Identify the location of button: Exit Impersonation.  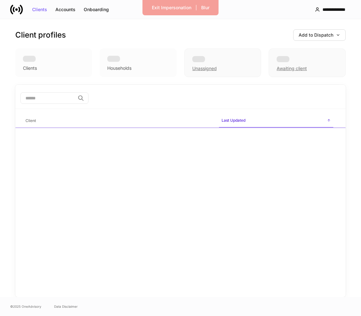
(172, 8).